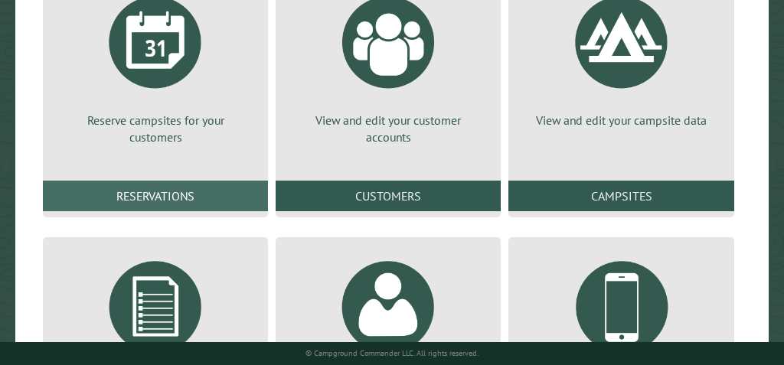 The image size is (784, 365). I want to click on p: Reserve campsites for your customers, so click(155, 129).